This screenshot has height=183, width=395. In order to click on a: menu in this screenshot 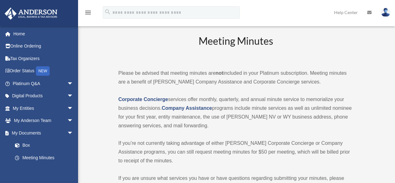, I will do `click(88, 13)`.